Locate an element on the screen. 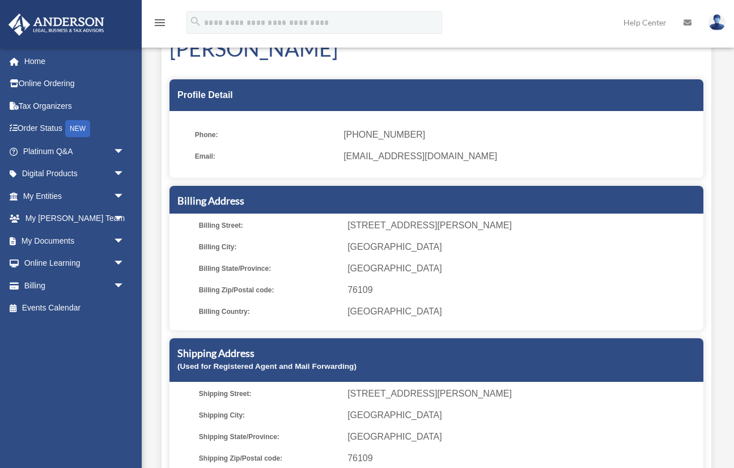 This screenshot has width=734, height=468. i: menu is located at coordinates (160, 23).